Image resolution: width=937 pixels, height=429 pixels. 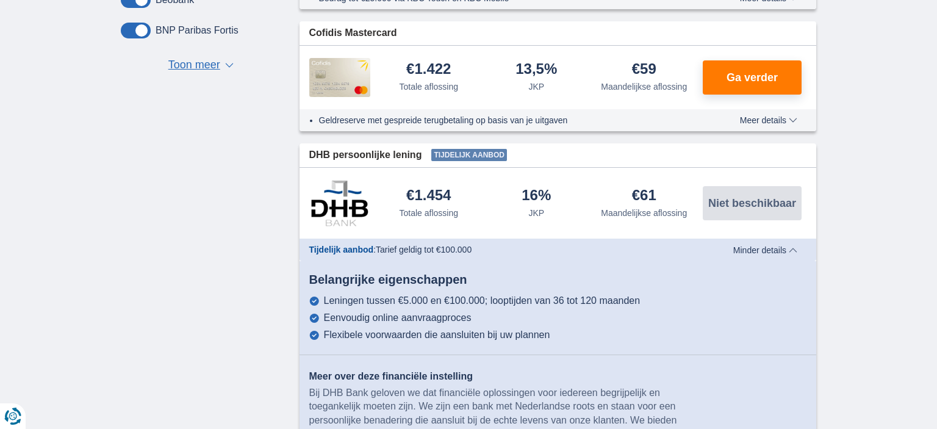 What do you see at coordinates (340, 77) in the screenshot?
I see `img: product.pl.alt Cofidis CC` at bounding box center [340, 77].